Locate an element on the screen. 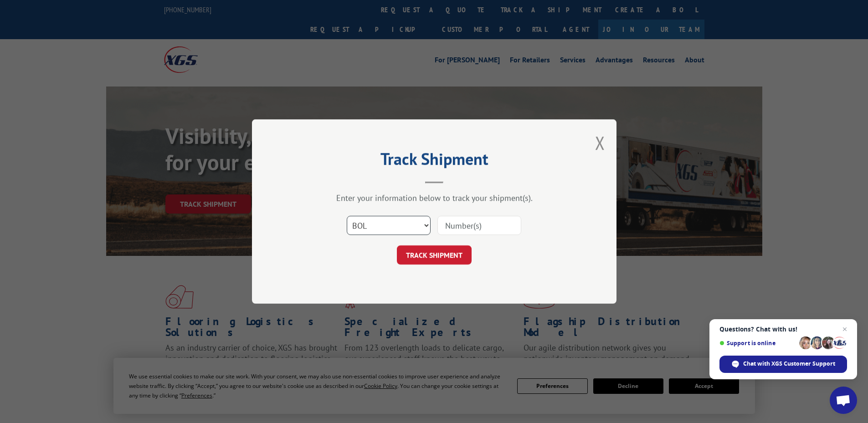  button: Close modal is located at coordinates (600, 143).